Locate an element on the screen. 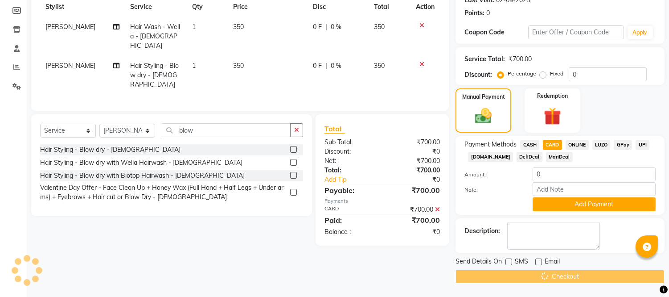 This screenshot has width=669, height=297. span: UPI is located at coordinates (643, 144).